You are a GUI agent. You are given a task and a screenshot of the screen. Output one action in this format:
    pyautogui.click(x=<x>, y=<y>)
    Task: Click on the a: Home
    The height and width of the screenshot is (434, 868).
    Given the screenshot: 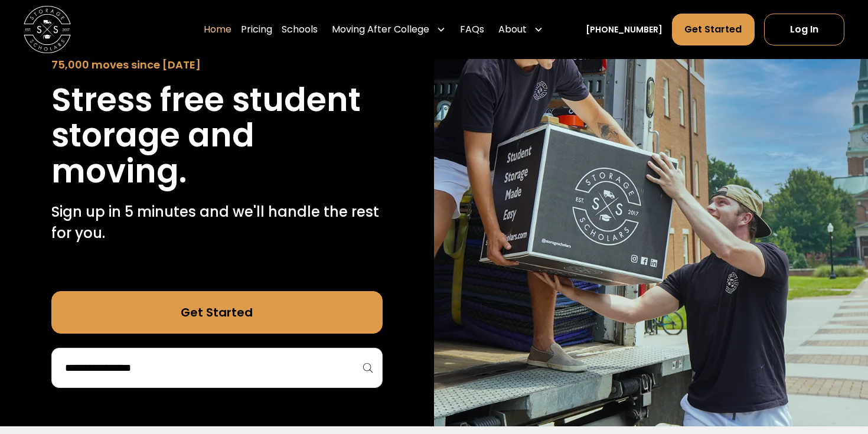 What is the action you would take?
    pyautogui.click(x=217, y=29)
    